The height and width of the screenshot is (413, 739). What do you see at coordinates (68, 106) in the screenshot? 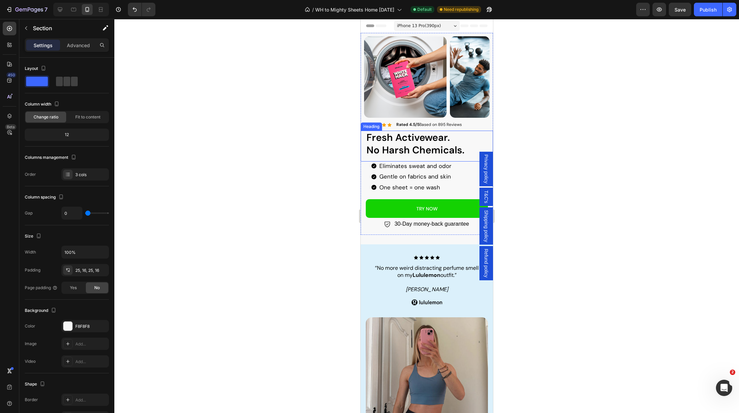
I see `span: Based on 895 Reviews` at bounding box center [68, 106].